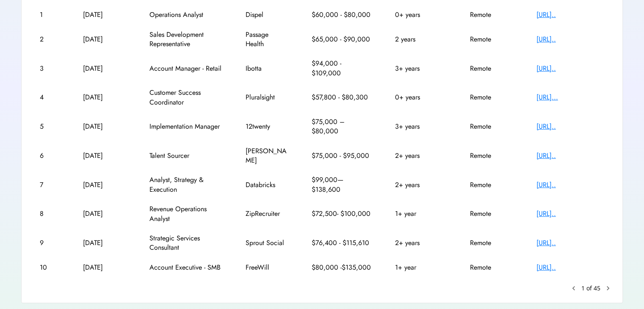 The width and height of the screenshot is (644, 309). Describe the element at coordinates (186, 97) in the screenshot. I see `div: Customer Success Coordinator` at that location.